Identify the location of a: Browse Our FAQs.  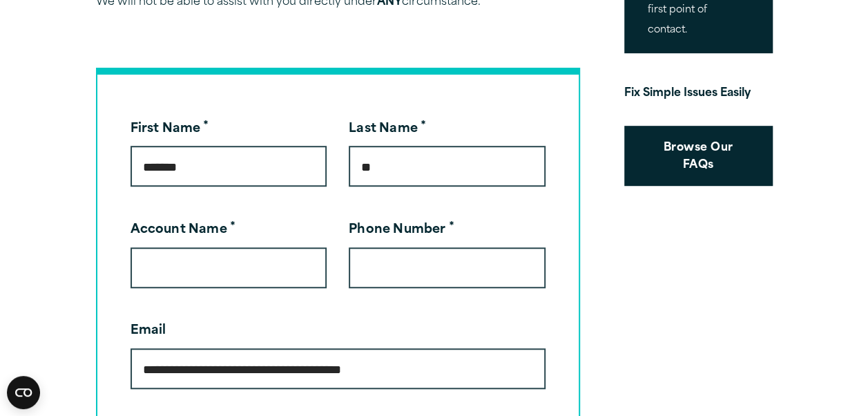
(698, 155).